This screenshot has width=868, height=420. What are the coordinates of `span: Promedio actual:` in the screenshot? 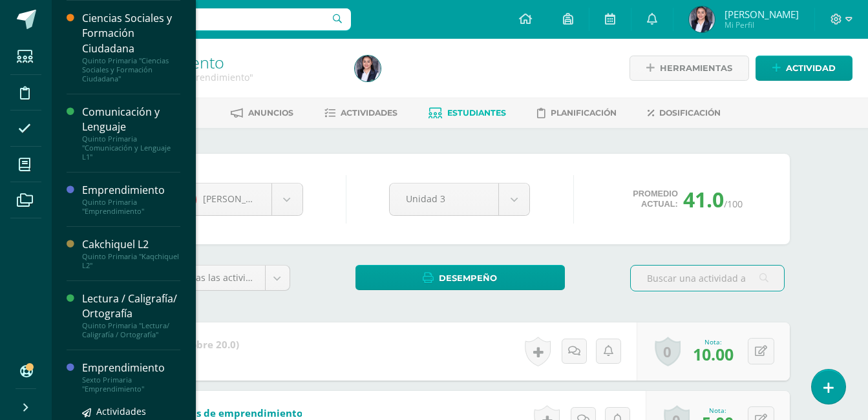 It's located at (655, 199).